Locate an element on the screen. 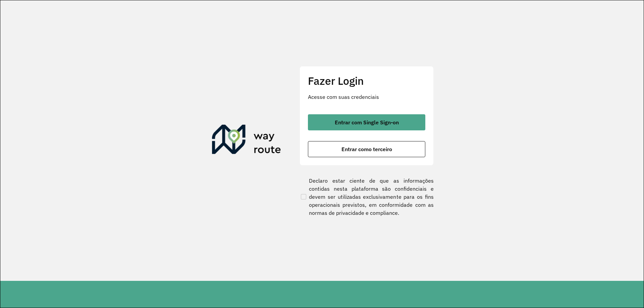 The height and width of the screenshot is (308, 644). h2: Fazer Login is located at coordinates (367, 81).